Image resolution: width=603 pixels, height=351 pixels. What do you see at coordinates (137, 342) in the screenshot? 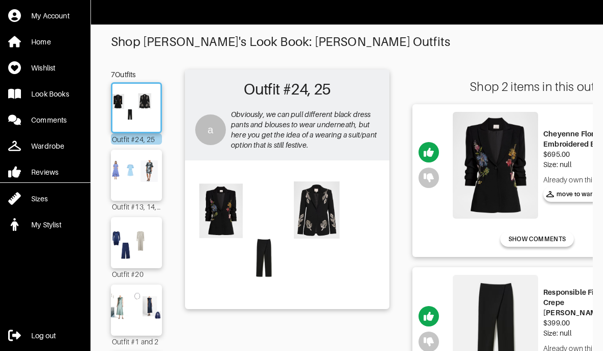
I see `div: Outfit #1 and 2` at bounding box center [137, 342].